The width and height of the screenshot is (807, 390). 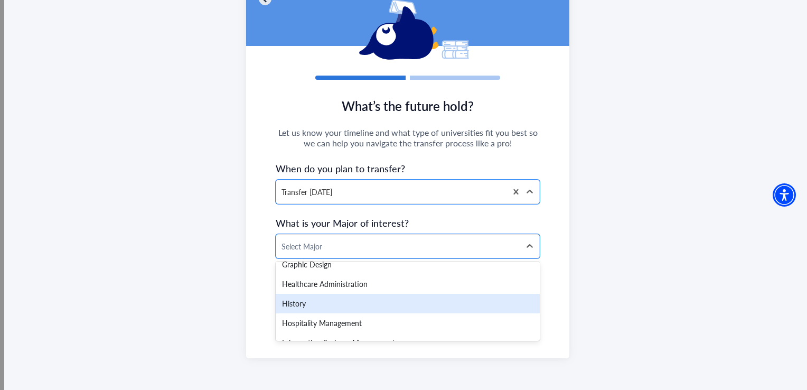 I want to click on div: History, so click(x=407, y=303).